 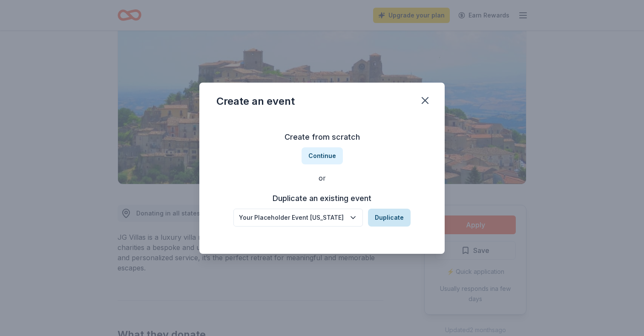 What do you see at coordinates (322, 156) in the screenshot?
I see `button: Continue` at bounding box center [322, 156].